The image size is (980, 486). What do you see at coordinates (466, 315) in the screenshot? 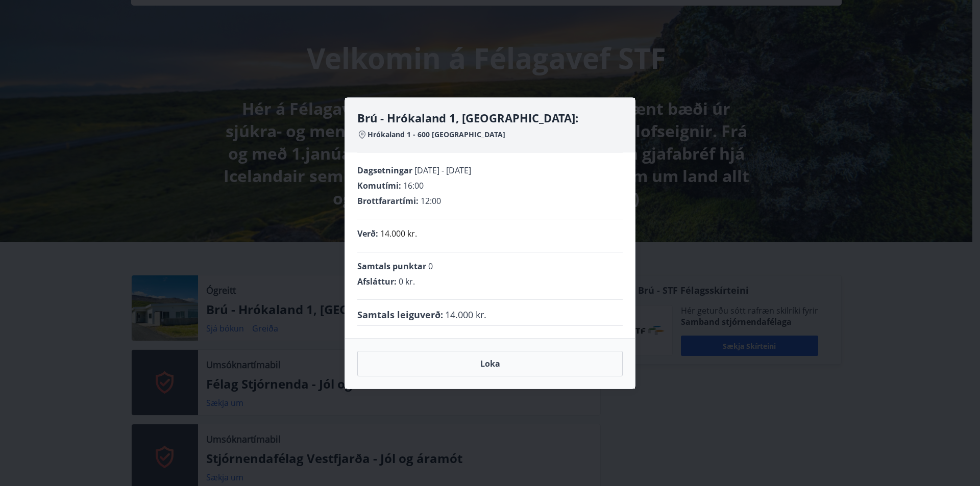
I see `span: 14.000 kr.` at bounding box center [466, 315].